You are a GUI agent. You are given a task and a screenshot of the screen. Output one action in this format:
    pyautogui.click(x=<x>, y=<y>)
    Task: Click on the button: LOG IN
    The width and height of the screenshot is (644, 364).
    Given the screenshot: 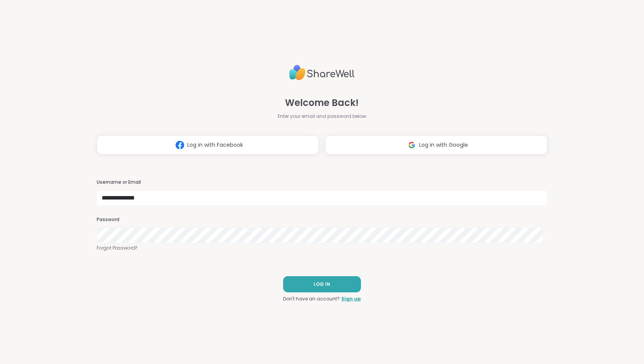 What is the action you would take?
    pyautogui.click(x=322, y=284)
    